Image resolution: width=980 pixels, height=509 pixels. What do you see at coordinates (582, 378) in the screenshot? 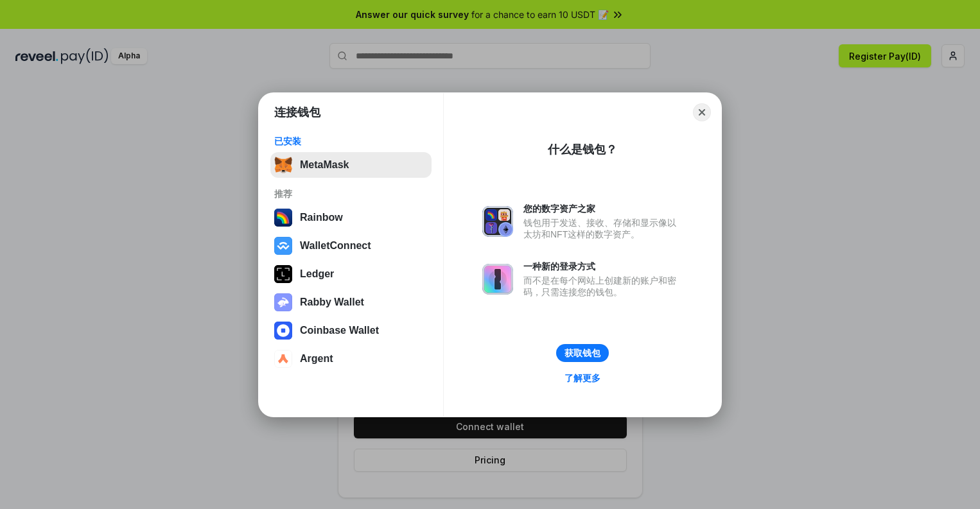
I see `a: 了解更多` at bounding box center [582, 378].